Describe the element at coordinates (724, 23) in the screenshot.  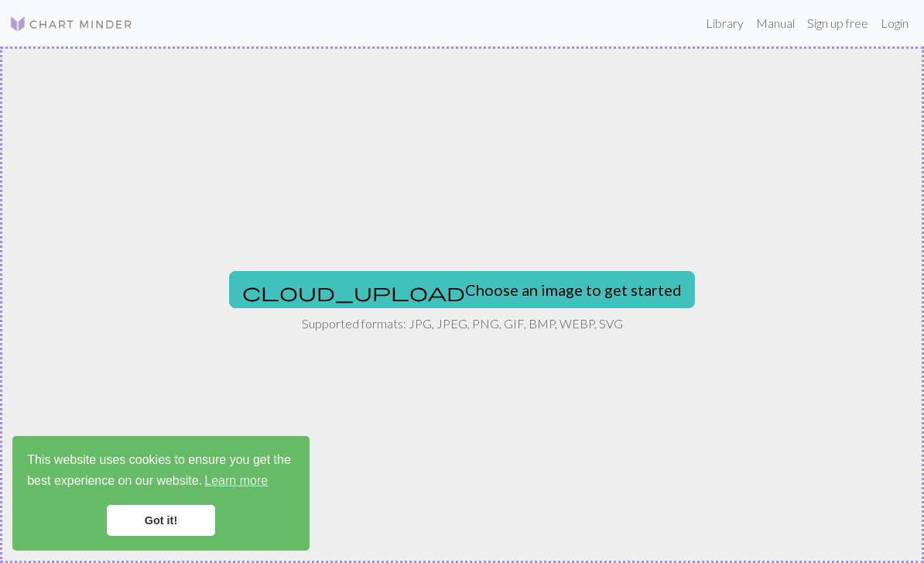
I see `a: Library` at that location.